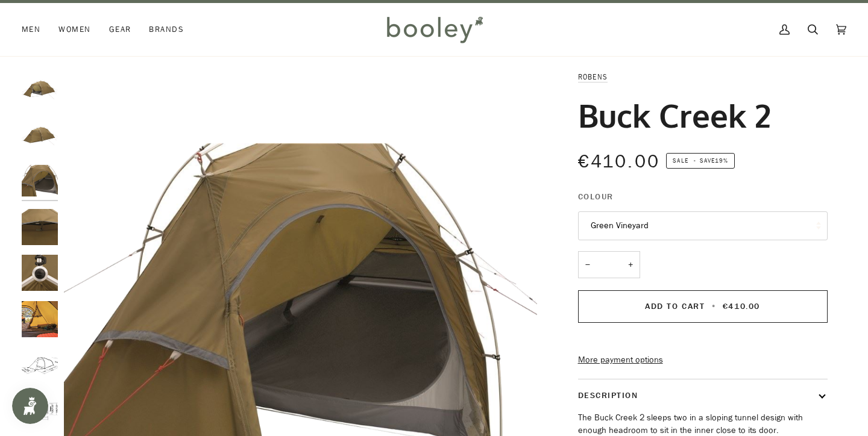 Image resolution: width=868 pixels, height=436 pixels. What do you see at coordinates (596, 196) in the screenshot?
I see `span: Colour` at bounding box center [596, 196].